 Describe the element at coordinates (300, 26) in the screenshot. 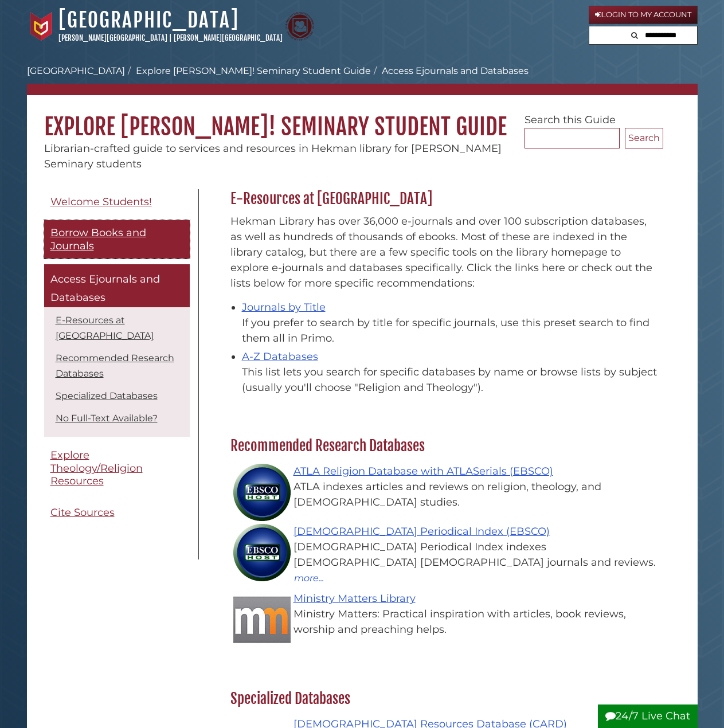

I see `img: Calvin Theological Seminary` at that location.